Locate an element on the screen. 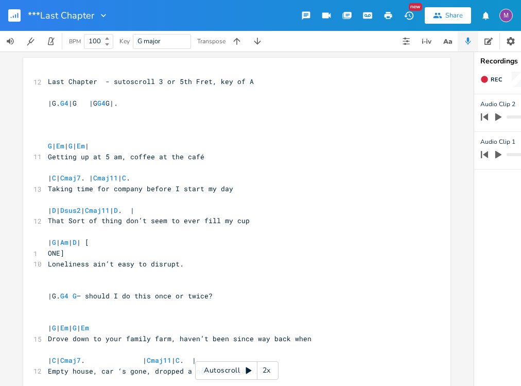  span: Rec is located at coordinates (496, 79).